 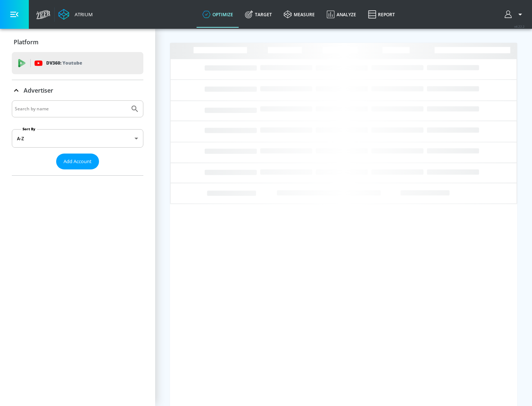 What do you see at coordinates (71, 109) in the screenshot?
I see `input: Search by name` at bounding box center [71, 109].